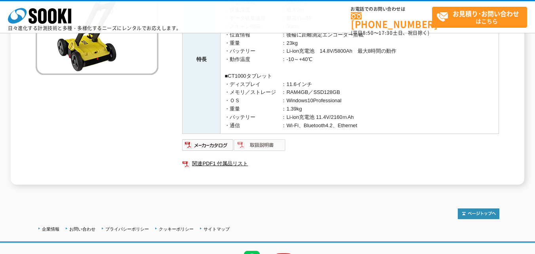  I want to click on span: 8:50, so click(368, 33).